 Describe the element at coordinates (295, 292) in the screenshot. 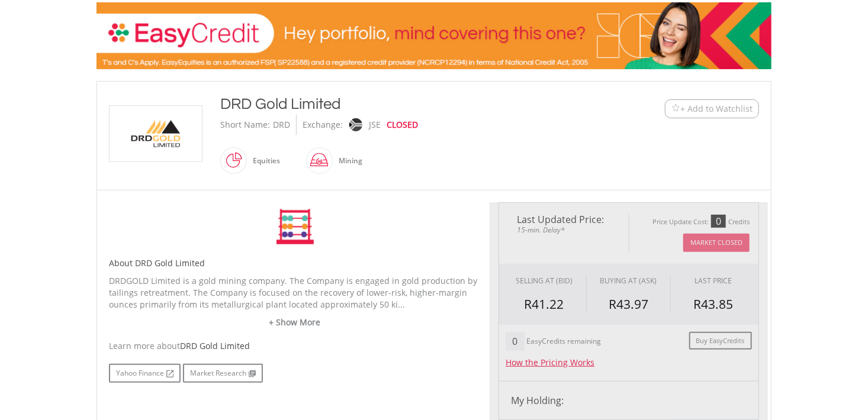

I see `p: DRDGOLD Limited is a gold mining company. The Company is engaged in gold production by tailings r...` at that location.